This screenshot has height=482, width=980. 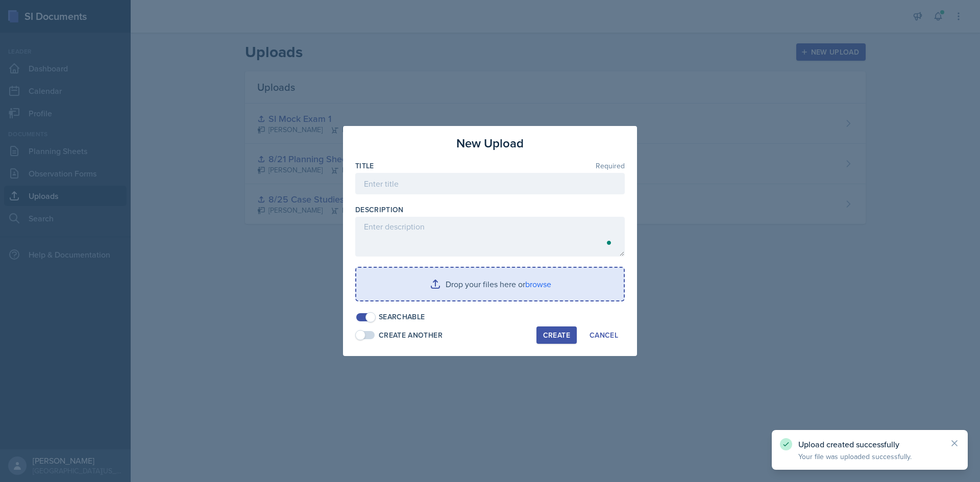 I want to click on h3: New Upload, so click(x=490, y=143).